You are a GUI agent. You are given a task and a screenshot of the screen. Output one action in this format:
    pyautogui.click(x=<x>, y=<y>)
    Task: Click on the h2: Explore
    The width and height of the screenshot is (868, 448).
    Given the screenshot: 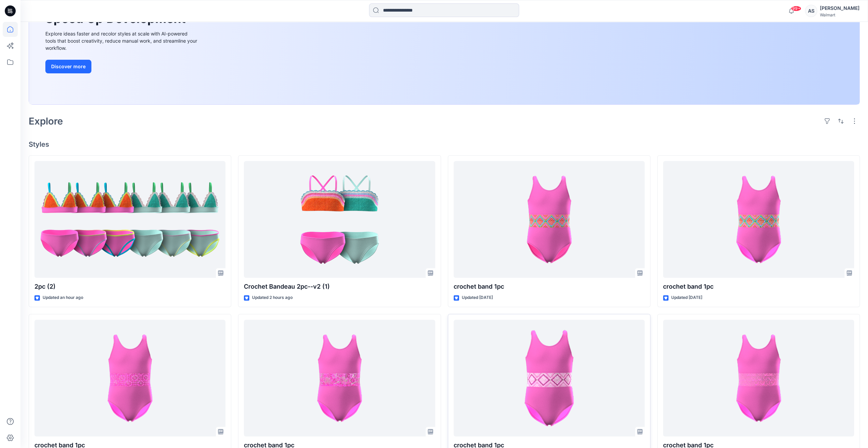 What is the action you would take?
    pyautogui.click(x=46, y=121)
    